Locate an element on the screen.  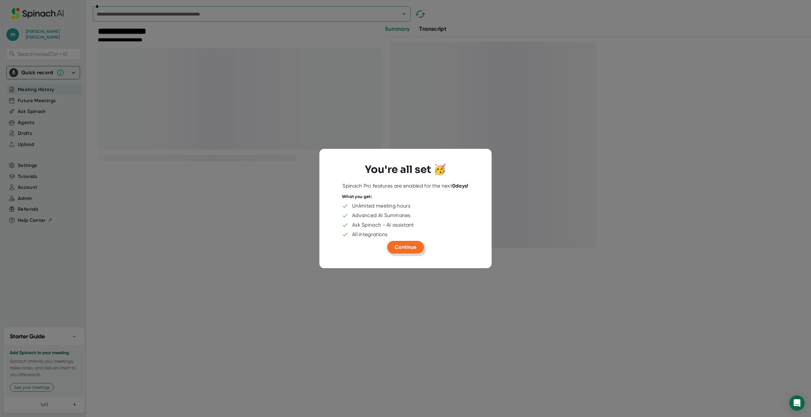
div: Ask Spinach - AI assistant is located at coordinates (383, 225).